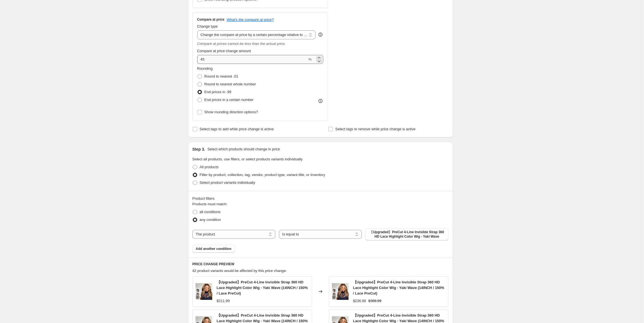 This screenshot has height=323, width=644. Describe the element at coordinates (229, 100) in the screenshot. I see `span: End prices in a certain number` at that location.